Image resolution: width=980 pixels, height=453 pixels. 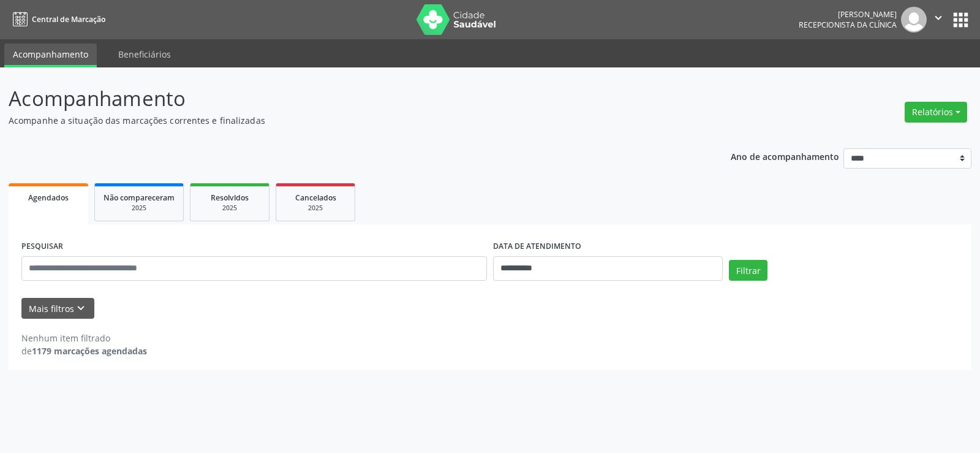 What do you see at coordinates (139, 198) in the screenshot?
I see `span: Não compareceram` at bounding box center [139, 198].